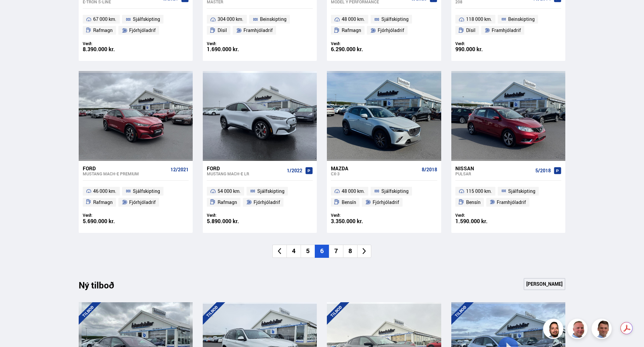  Describe the element at coordinates (105, 192) in the screenshot. I see `span: 46 000 km.` at that location.